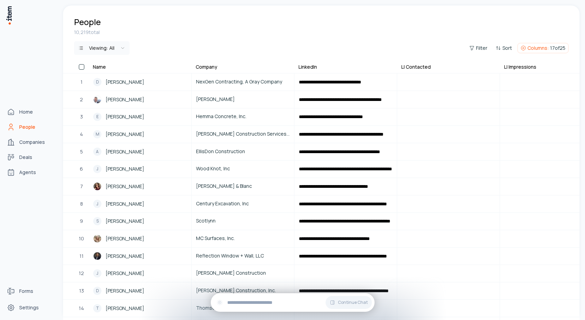 This screenshot has height=320, width=585. What do you see at coordinates (243, 151) in the screenshot?
I see `span: EllisDon Construction` at bounding box center [243, 151].